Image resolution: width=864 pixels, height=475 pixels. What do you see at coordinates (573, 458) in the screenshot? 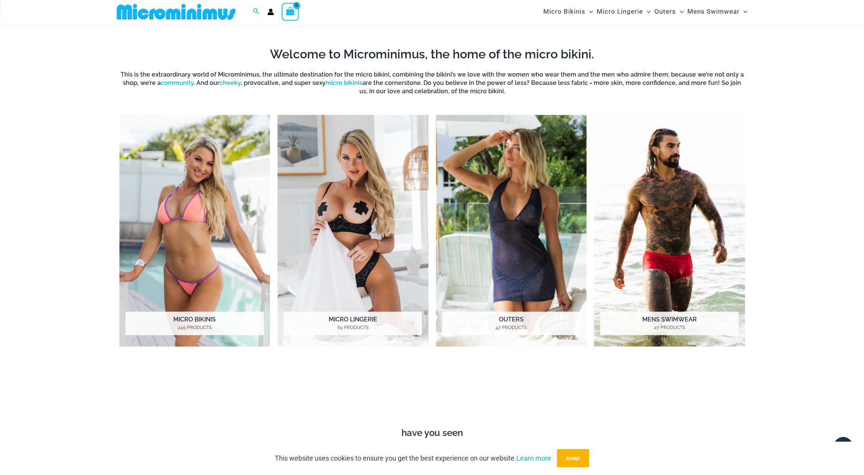
I see `button: Accept` at bounding box center [573, 458].